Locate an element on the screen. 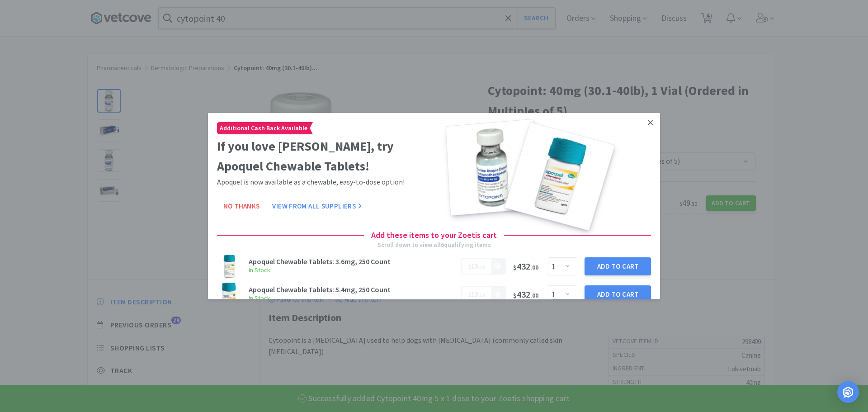  img: a05155ed4ddd44bd953750f3fc3e7c6a_598475.png is located at coordinates (230, 266).